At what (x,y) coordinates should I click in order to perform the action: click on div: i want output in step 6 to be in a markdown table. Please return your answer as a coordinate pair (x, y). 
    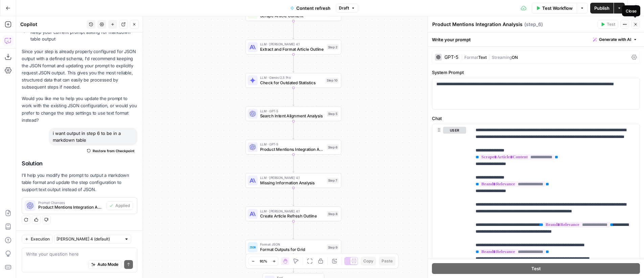
    Looking at the image, I should click on (93, 136).